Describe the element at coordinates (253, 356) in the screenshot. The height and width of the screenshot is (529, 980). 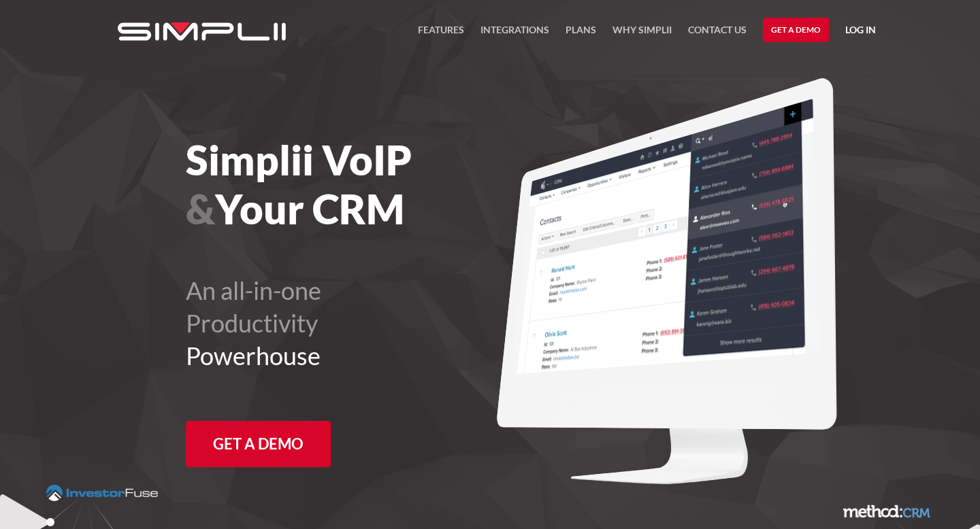
I see `span: Powerhouse` at that location.